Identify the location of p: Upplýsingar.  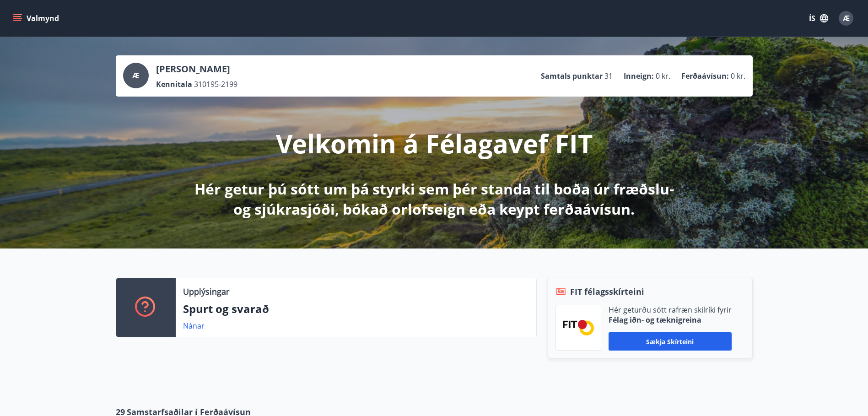
(206, 291).